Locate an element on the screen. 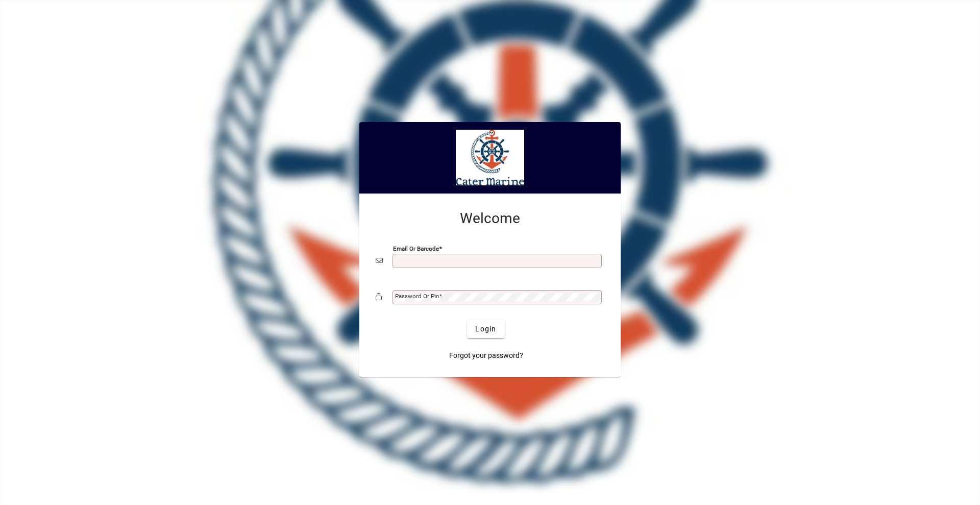  mat-label: Password or Pin is located at coordinates (417, 296).